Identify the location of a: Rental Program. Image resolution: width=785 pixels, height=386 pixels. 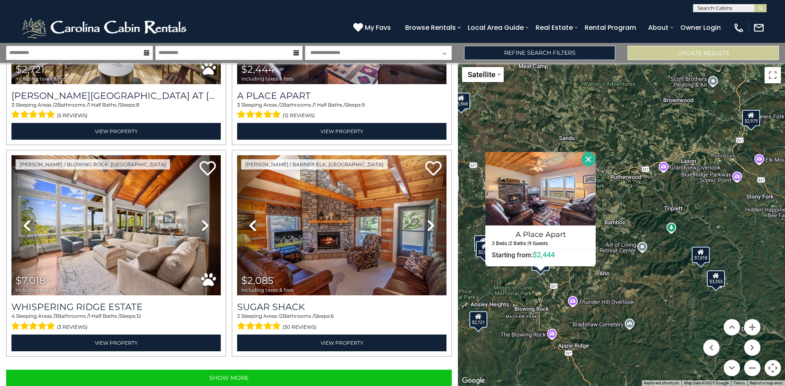
(610, 27).